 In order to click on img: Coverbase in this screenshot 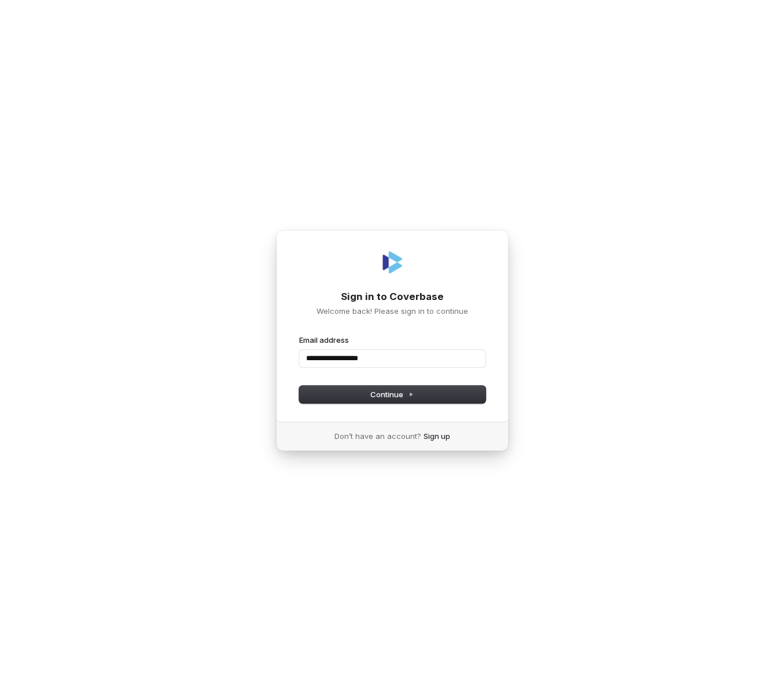, I will do `click(393, 263)`.